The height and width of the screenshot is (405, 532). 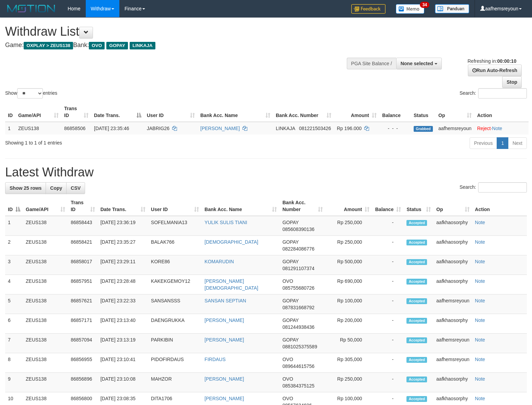 What do you see at coordinates (118, 112) in the screenshot?
I see `th: Date Trans.: activate to sort column descending` at bounding box center [118, 112].